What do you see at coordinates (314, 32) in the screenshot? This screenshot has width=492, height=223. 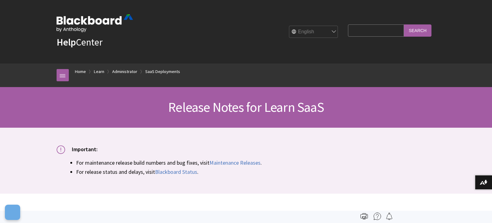 I see `select: Site Language Selector` at bounding box center [314, 32].